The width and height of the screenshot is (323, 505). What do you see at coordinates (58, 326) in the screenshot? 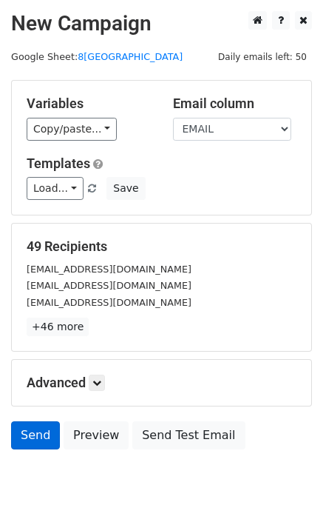
I see `a: +46 more` at bounding box center [58, 326].